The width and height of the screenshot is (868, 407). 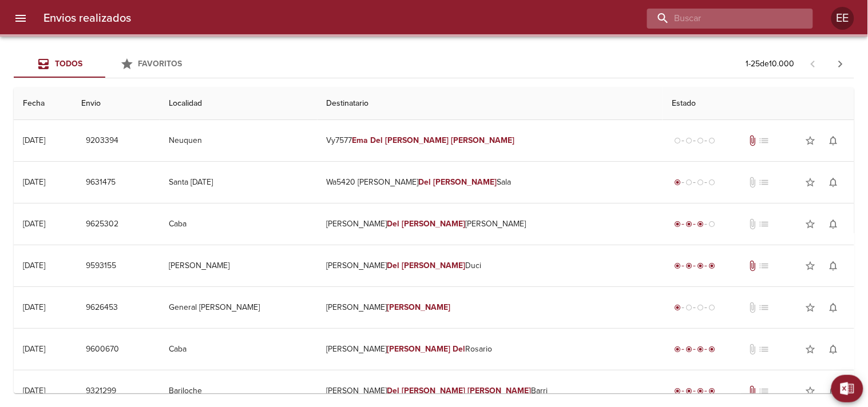 What do you see at coordinates (43, 103) in the screenshot?
I see `th: Fecha` at bounding box center [43, 103].